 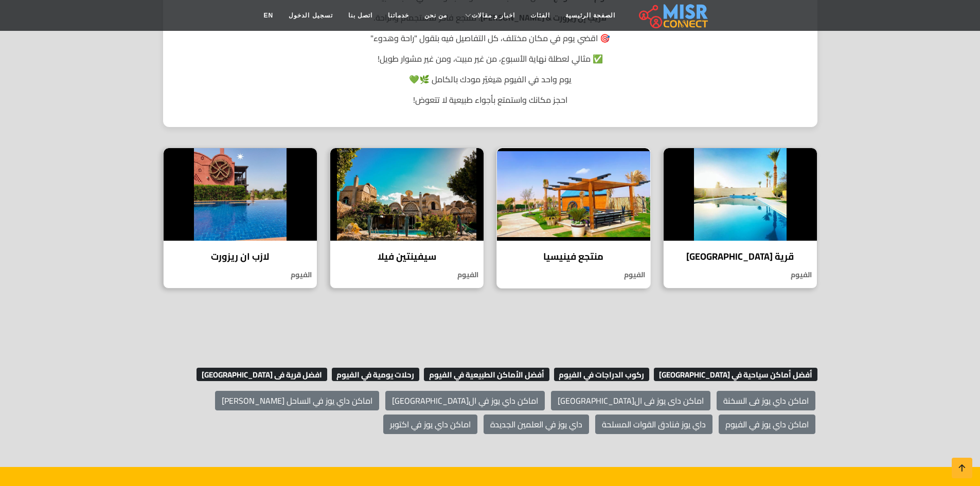 I want to click on a: اتصل بنا, so click(x=360, y=15).